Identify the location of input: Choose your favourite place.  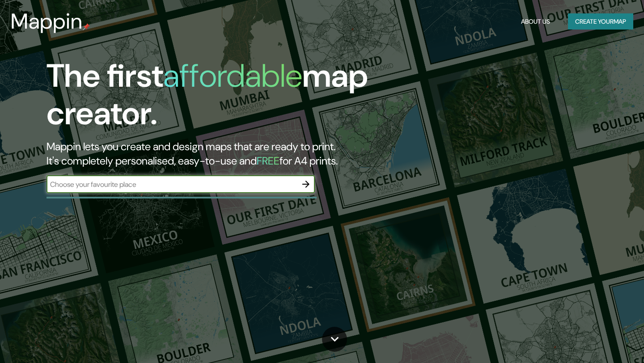
(172, 184).